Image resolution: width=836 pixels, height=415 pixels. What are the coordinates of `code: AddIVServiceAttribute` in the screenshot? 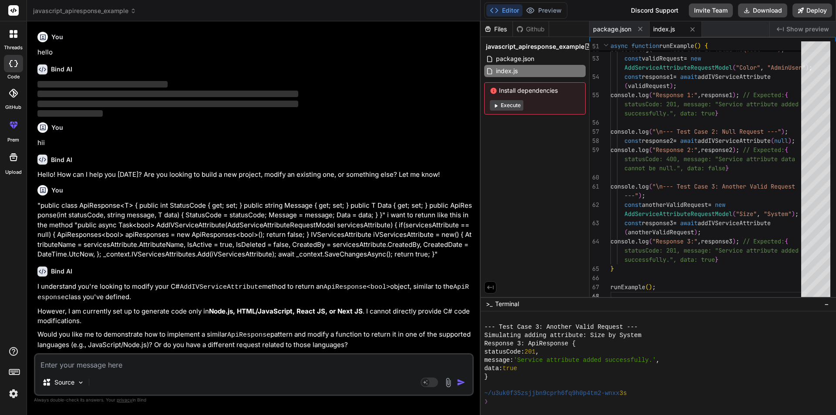 It's located at (221, 287).